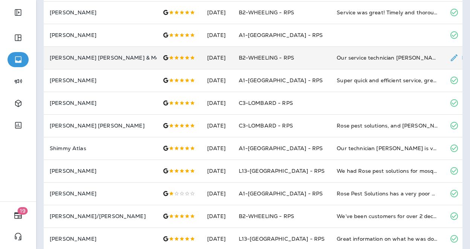  I want to click on div: Super quick and efficient service, great working with their team., so click(387, 80).